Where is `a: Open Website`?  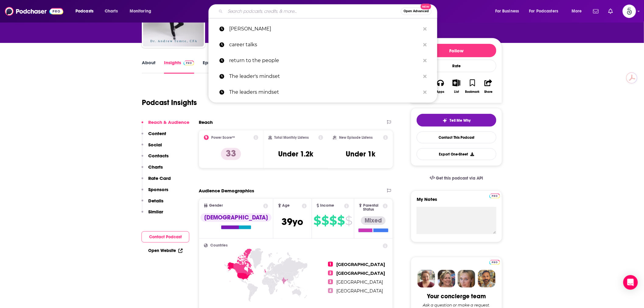
a: Open Website is located at coordinates (165, 251).